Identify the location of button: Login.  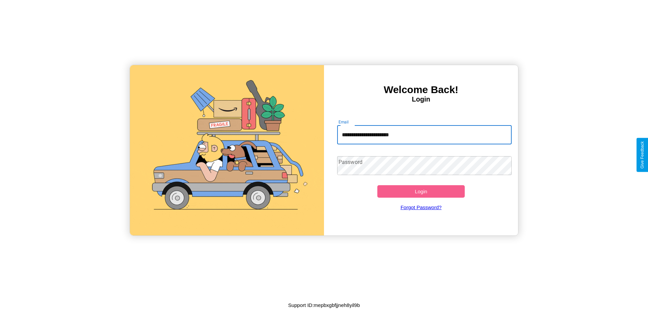
(421, 191).